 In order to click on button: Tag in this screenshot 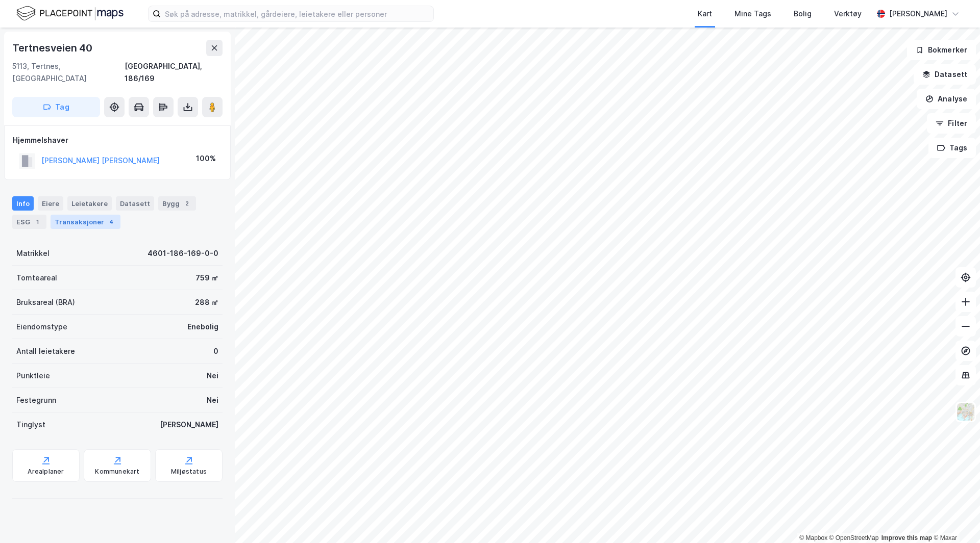, I will do `click(56, 107)`.